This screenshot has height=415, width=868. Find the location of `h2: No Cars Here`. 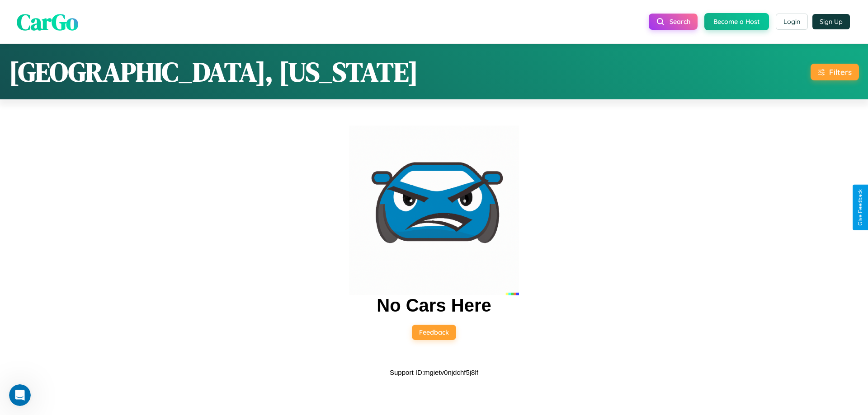

h2: No Cars Here is located at coordinates (433, 306).